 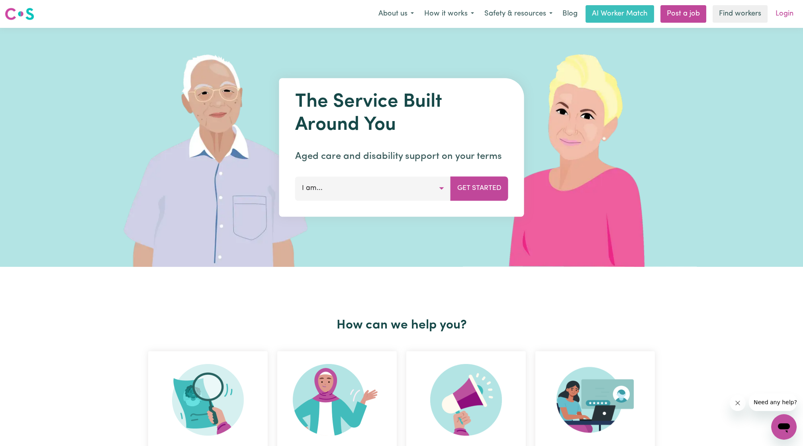 I want to click on h2: How can we help you?, so click(x=402, y=326).